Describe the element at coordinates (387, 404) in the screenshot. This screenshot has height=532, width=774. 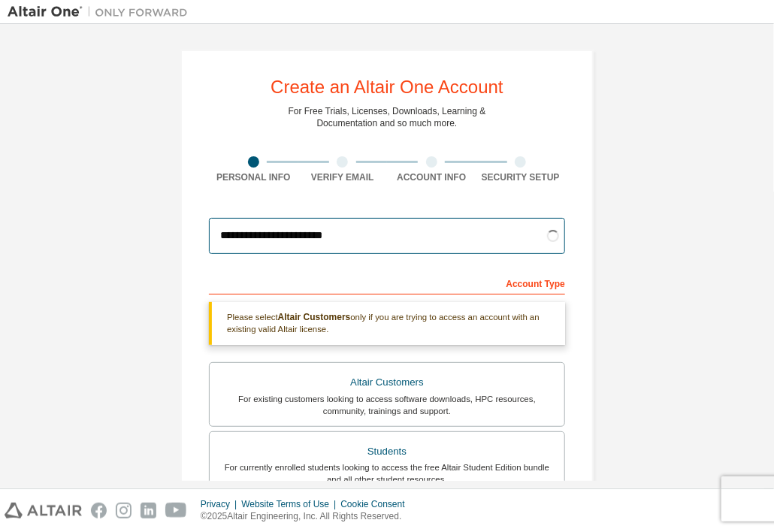
I see `div: For existing customers looking to access software downloads, HPC resources, community, trainings ...` at that location.